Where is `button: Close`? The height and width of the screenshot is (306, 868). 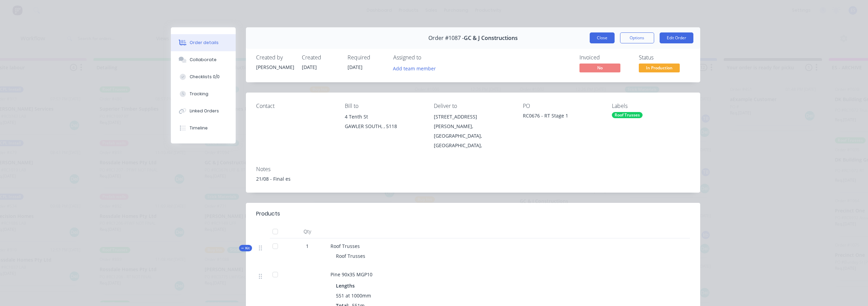
button: Close is located at coordinates (602, 38).